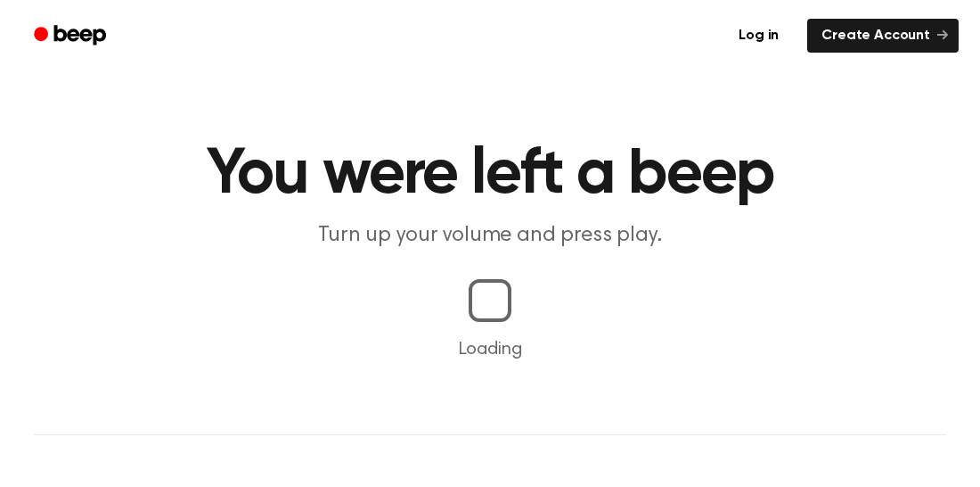 This screenshot has height=487, width=980. What do you see at coordinates (72, 35) in the screenshot?
I see `a: Beep` at bounding box center [72, 35].